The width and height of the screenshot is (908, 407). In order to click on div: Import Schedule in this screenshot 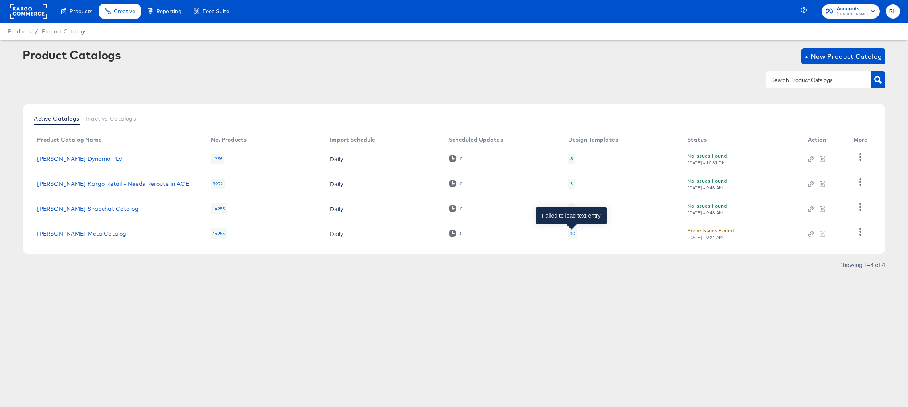, I will do `click(352, 140)`.